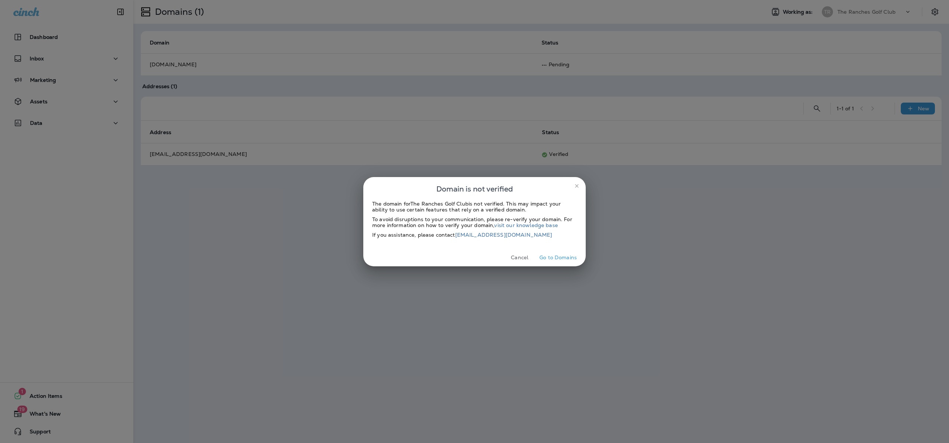 Image resolution: width=949 pixels, height=443 pixels. What do you see at coordinates (525, 225) in the screenshot?
I see `a: visit our knowledge base` at bounding box center [525, 225].